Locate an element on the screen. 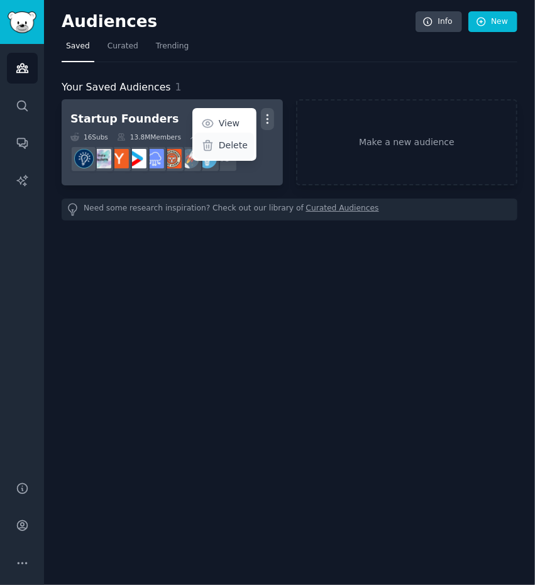 This screenshot has height=585, width=535. a: Info is located at coordinates (439, 22).